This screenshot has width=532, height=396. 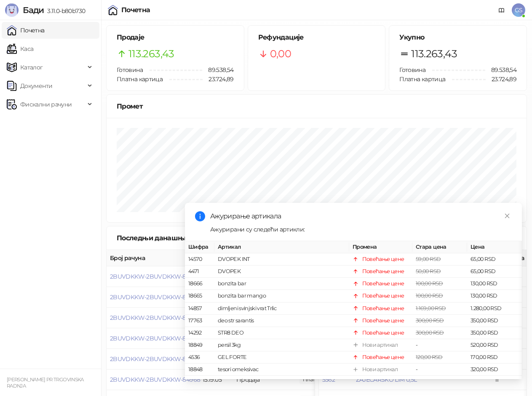 What do you see at coordinates (282, 259) in the screenshot?
I see `td: DVOPEK INT` at bounding box center [282, 259].